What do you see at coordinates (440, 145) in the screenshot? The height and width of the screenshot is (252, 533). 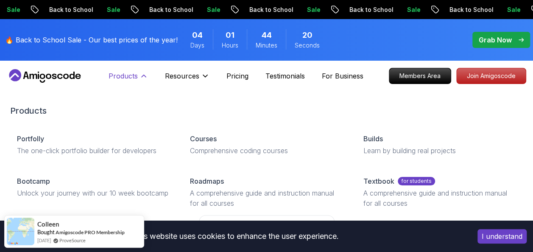 I see `a: BuildsLearn by building real projects` at bounding box center [440, 145].